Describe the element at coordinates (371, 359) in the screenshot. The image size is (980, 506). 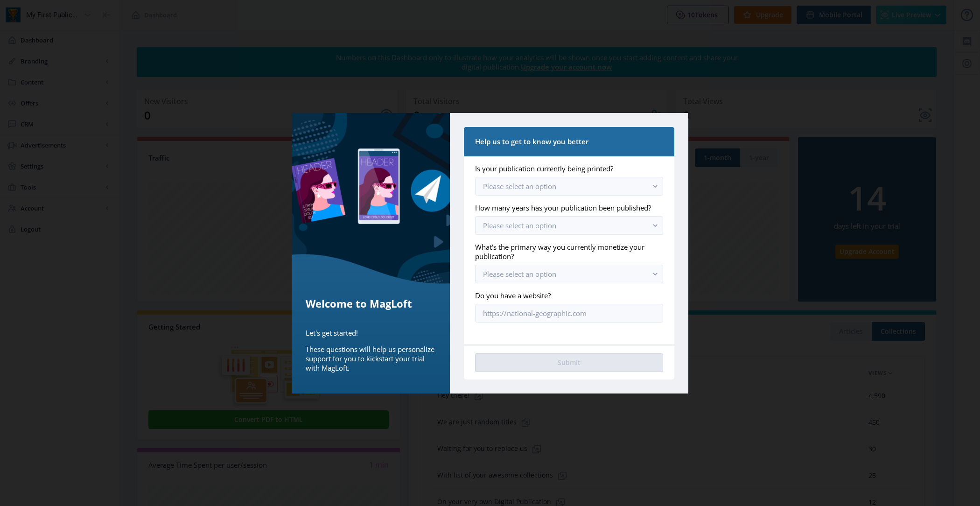
I see `p: These questions will help us personalize support for you to kickstart your trial with MagLoft.` at that location.